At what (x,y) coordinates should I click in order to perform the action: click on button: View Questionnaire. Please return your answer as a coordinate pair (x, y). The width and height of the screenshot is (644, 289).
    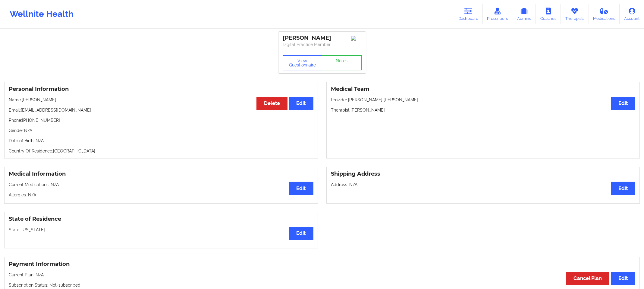
    Looking at the image, I should click on (303, 63).